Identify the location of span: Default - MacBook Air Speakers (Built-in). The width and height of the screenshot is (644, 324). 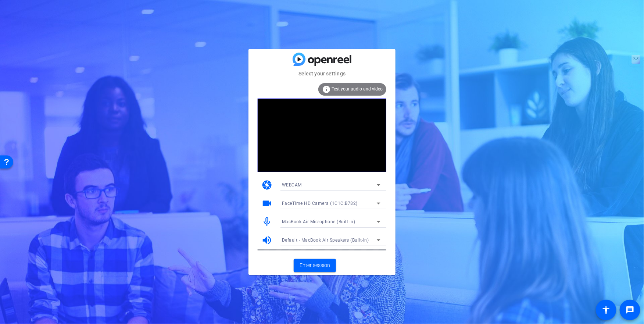
(325, 240).